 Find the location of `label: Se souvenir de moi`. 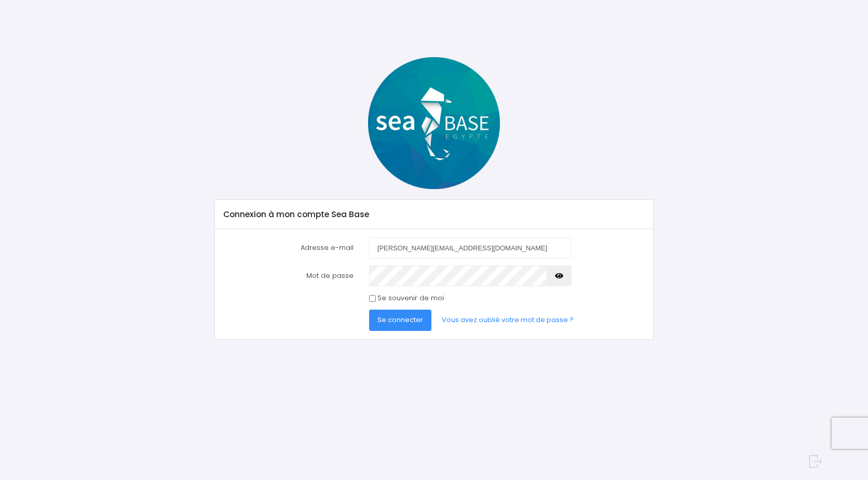

label: Se souvenir de moi is located at coordinates (410, 298).